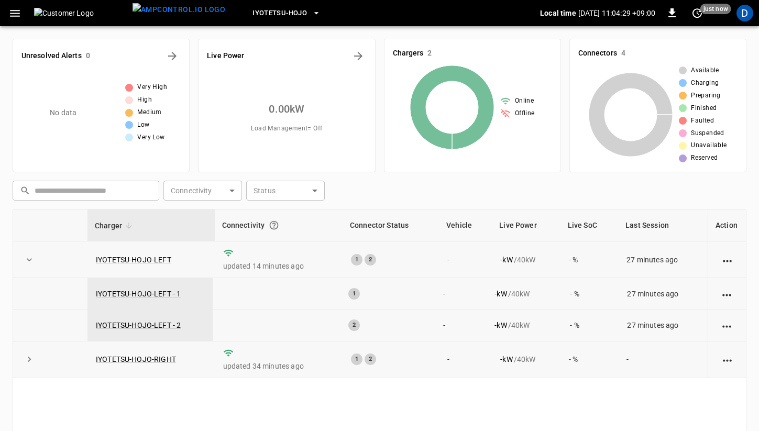 The width and height of the screenshot is (759, 431). I want to click on button: All Alerts, so click(172, 56).